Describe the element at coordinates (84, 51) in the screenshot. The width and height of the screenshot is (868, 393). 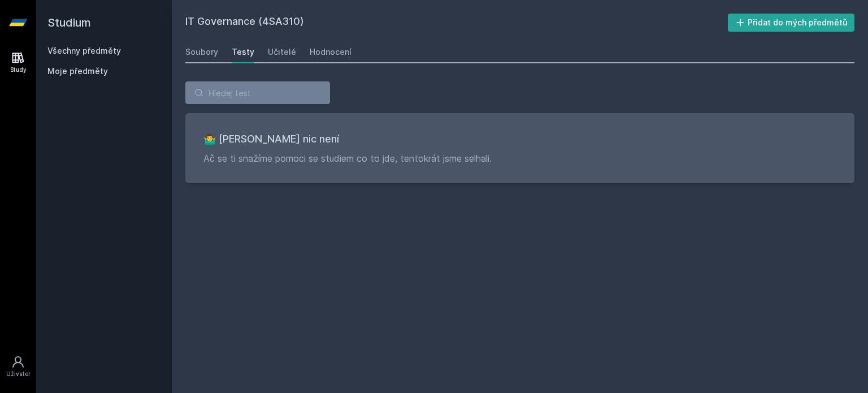
I see `a: Všechny předměty` at that location.